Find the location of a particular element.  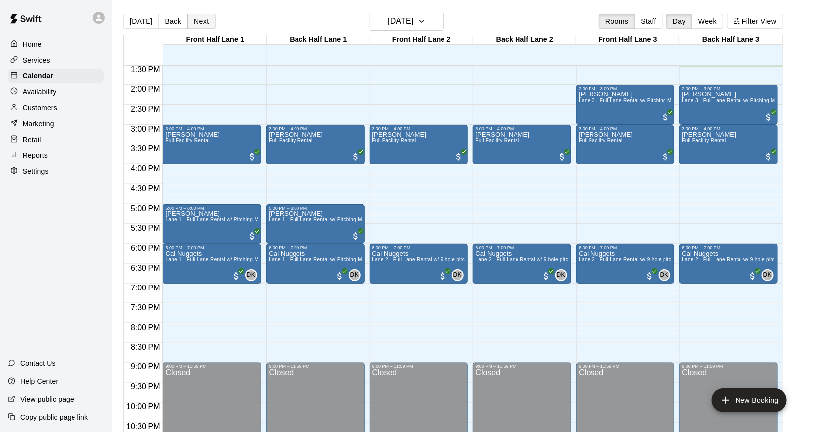

span: 6:00 PM is located at coordinates (145, 248).